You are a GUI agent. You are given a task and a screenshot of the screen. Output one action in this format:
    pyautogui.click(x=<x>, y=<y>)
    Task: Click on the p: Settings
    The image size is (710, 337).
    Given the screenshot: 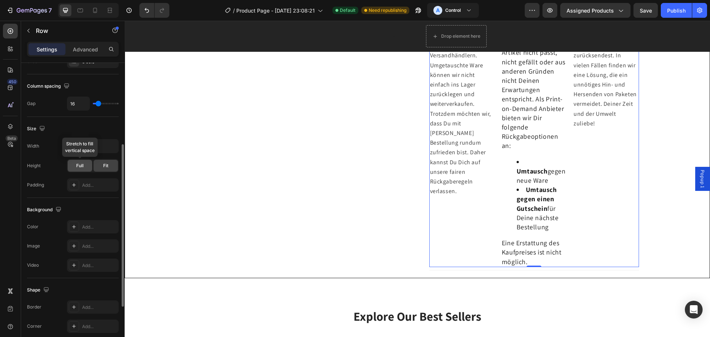 What is the action you would take?
    pyautogui.click(x=47, y=49)
    